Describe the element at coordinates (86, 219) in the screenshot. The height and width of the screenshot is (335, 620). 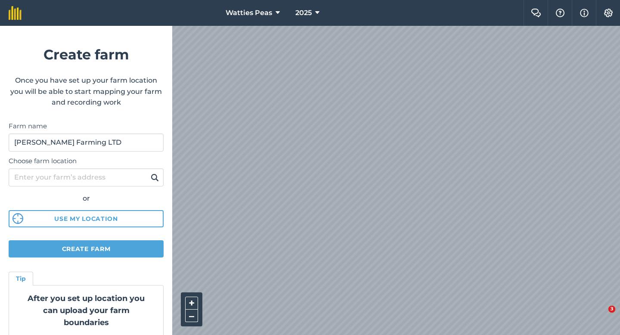
I see `button: Use my location` at that location.